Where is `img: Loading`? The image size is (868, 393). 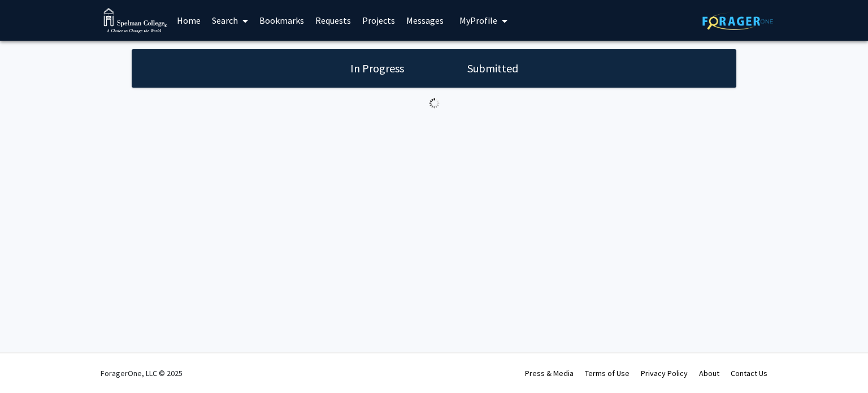 img: Loading is located at coordinates (434, 103).